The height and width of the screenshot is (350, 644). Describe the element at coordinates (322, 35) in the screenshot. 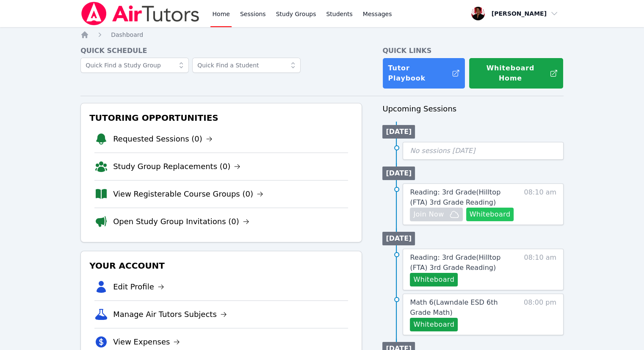

I see `nav: Breadcrumb` at that location.